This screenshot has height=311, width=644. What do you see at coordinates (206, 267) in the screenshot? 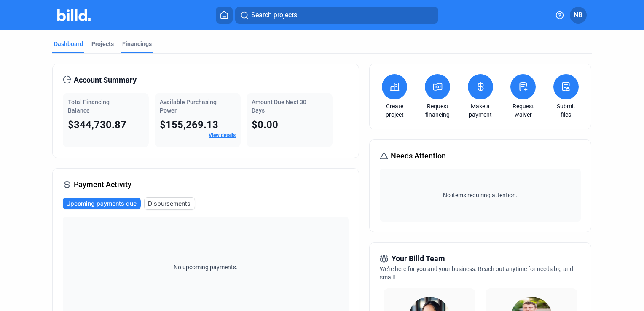
I see `span: No upcoming payments.` at bounding box center [206, 267].